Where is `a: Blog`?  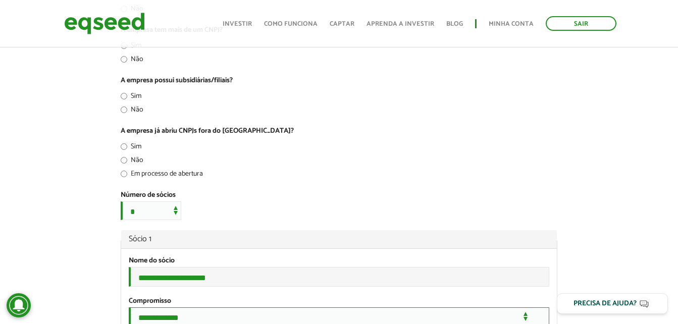
a: Blog is located at coordinates (455, 24).